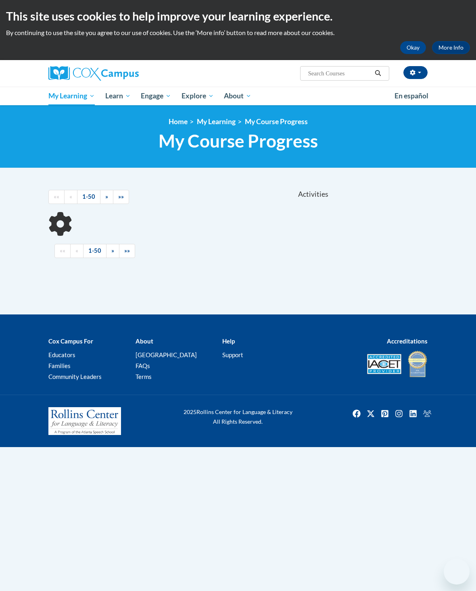  What do you see at coordinates (340, 73) in the screenshot?
I see `input: Search Courses` at bounding box center [340, 73].